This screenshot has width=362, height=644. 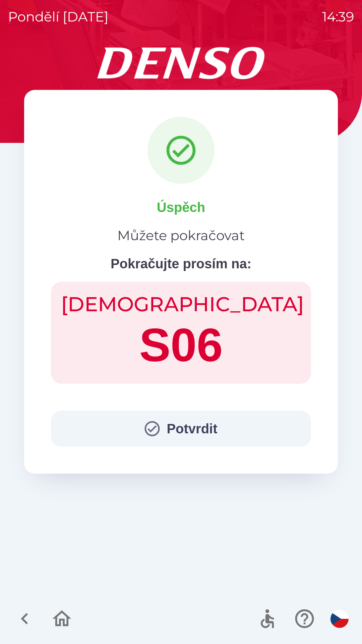 What do you see at coordinates (181, 63) in the screenshot?
I see `img: Logo` at bounding box center [181, 63].